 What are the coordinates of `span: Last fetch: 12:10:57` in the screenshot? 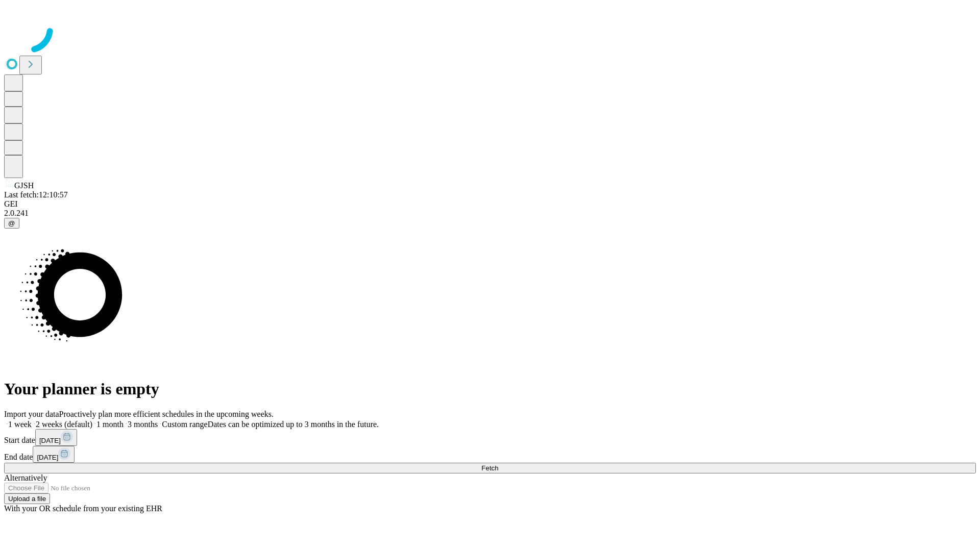 It's located at (36, 194).